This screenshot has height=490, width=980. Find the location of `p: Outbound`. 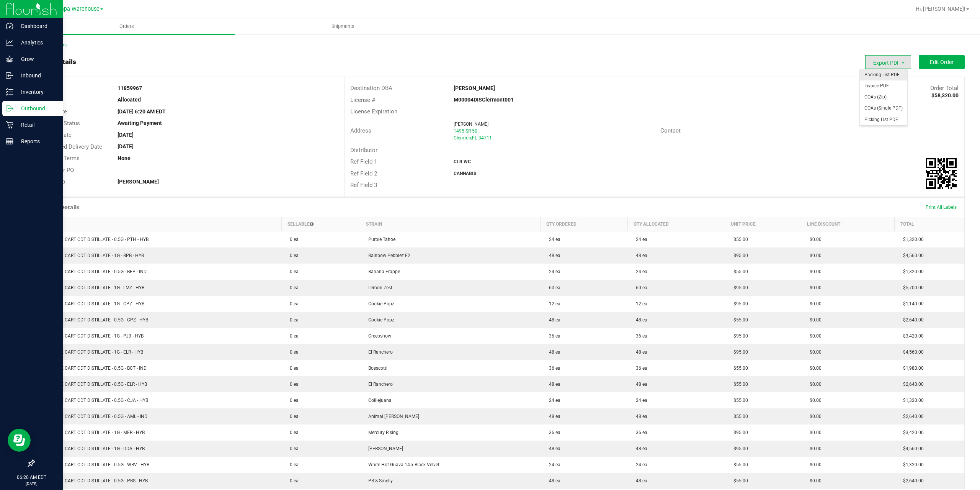

p: Outbound is located at coordinates (37, 108).